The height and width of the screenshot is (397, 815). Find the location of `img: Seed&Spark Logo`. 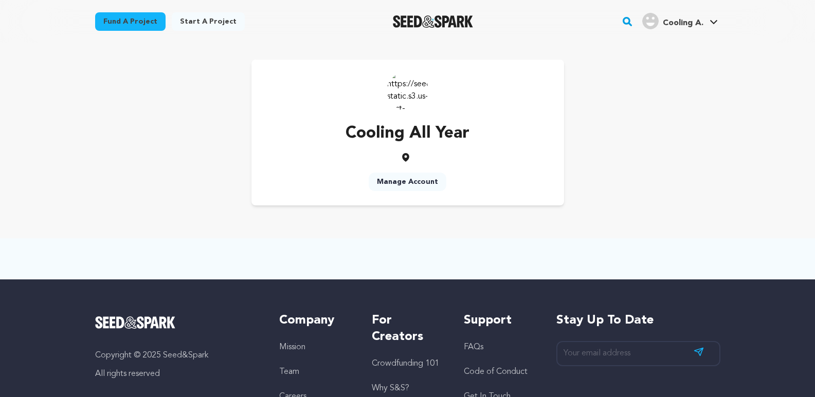

img: Seed&Spark Logo is located at coordinates (135, 323).